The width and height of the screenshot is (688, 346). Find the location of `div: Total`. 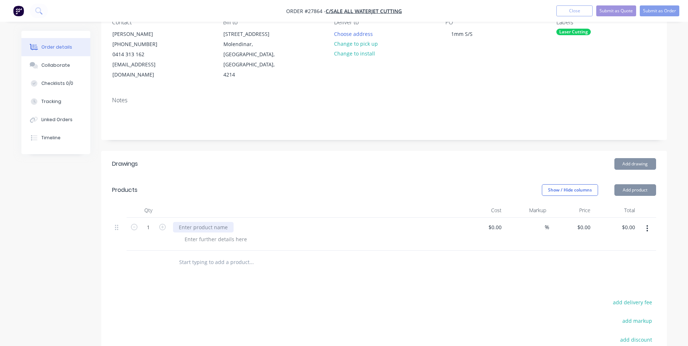

div: Total is located at coordinates (616, 210).